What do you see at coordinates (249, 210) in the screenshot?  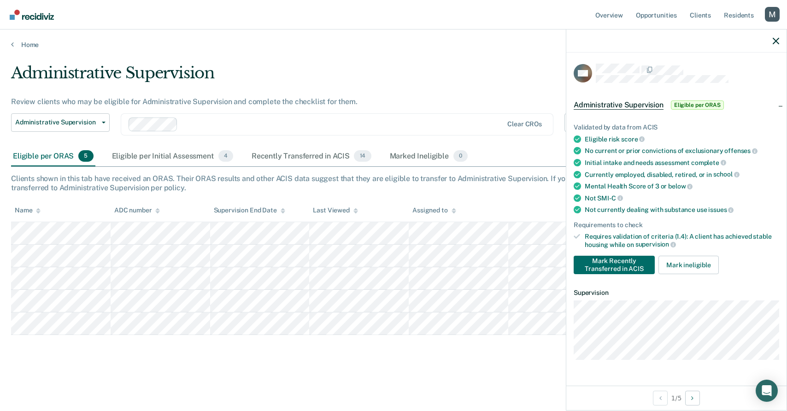 I see `div: Supervision End Date` at bounding box center [249, 210].